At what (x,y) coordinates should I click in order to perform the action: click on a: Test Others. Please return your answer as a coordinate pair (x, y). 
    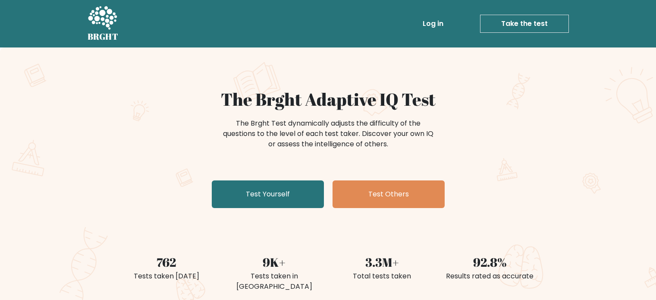
    Looking at the image, I should click on (389, 194).